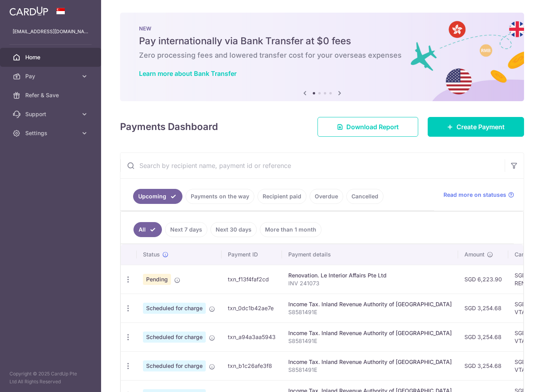 This screenshot has height=392, width=543. What do you see at coordinates (321, 41) in the screenshot?
I see `h5: Pay internationally via Bank Transfer at $0 fees` at bounding box center [321, 41].